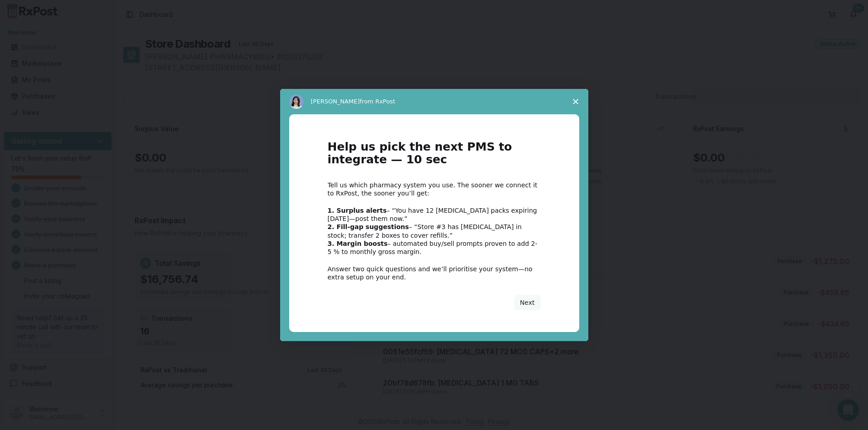  What do you see at coordinates (434, 273) in the screenshot?
I see `div: Answer two quick questions and we’ll prioritise your system—no extra setup on your end.` at bounding box center [434, 273].